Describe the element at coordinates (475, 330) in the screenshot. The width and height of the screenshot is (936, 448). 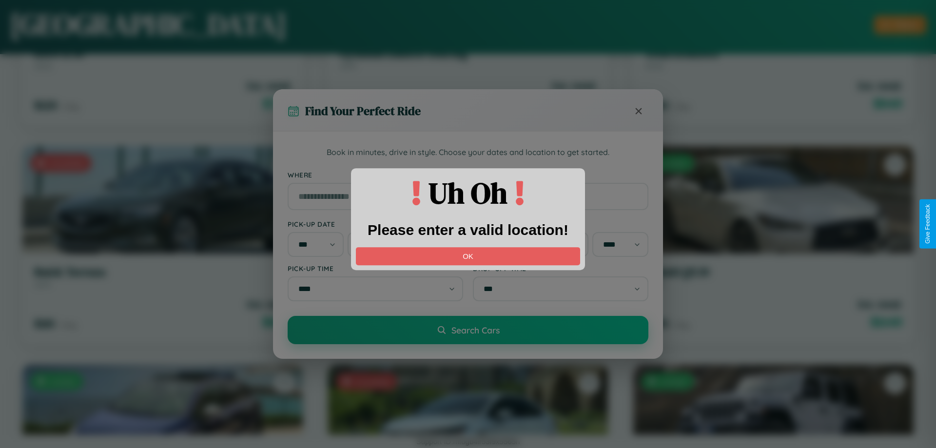
I see `span: Search Cars` at that location.